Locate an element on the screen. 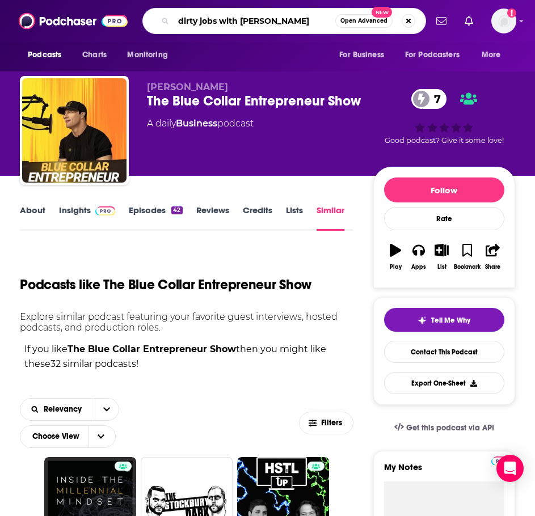 The height and width of the screenshot is (516, 535). span: Good podcast? Give it some love! is located at coordinates (444, 140).